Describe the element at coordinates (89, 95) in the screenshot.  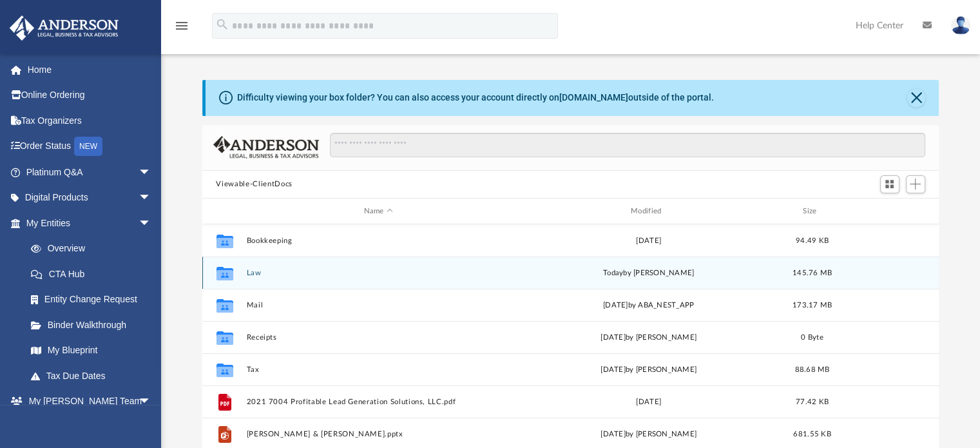
I see `a: Online Ordering` at that location.